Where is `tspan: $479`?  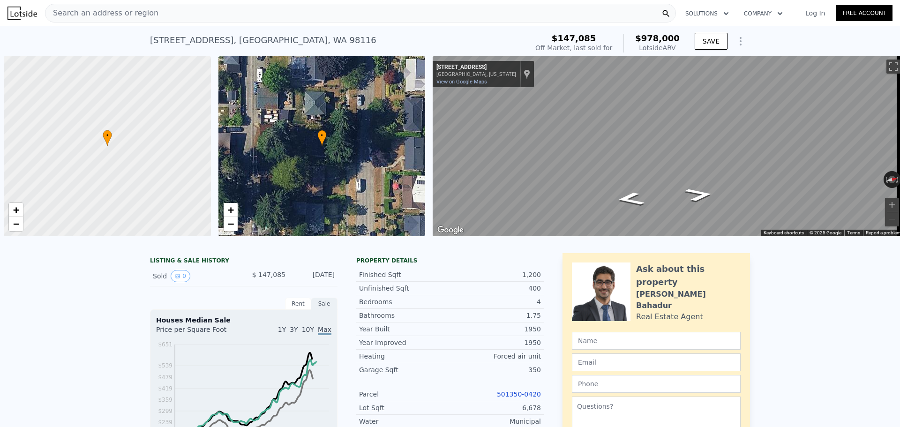
tspan: $479 is located at coordinates (165, 377).